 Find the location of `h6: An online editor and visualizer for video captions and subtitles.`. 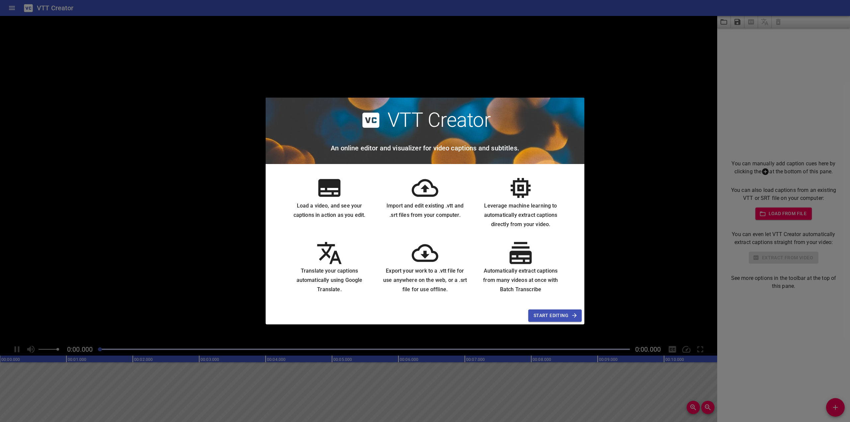

h6: An online editor and visualizer for video captions and subtitles. is located at coordinates (425, 148).